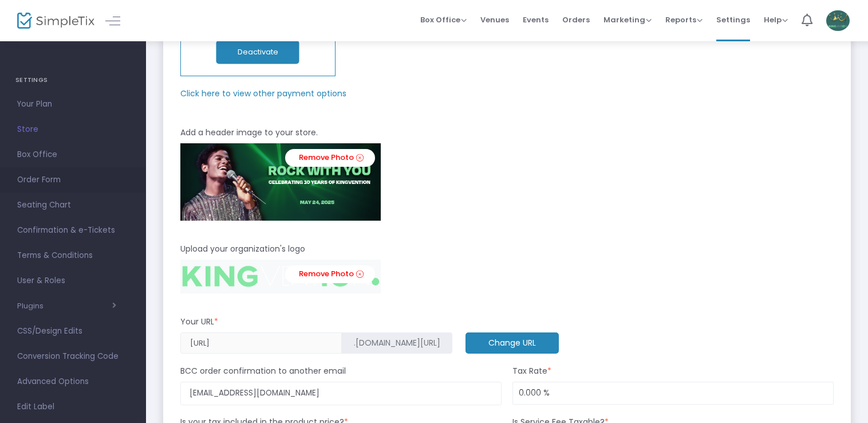 The image size is (868, 423). I want to click on span: User & Roles, so click(73, 281).